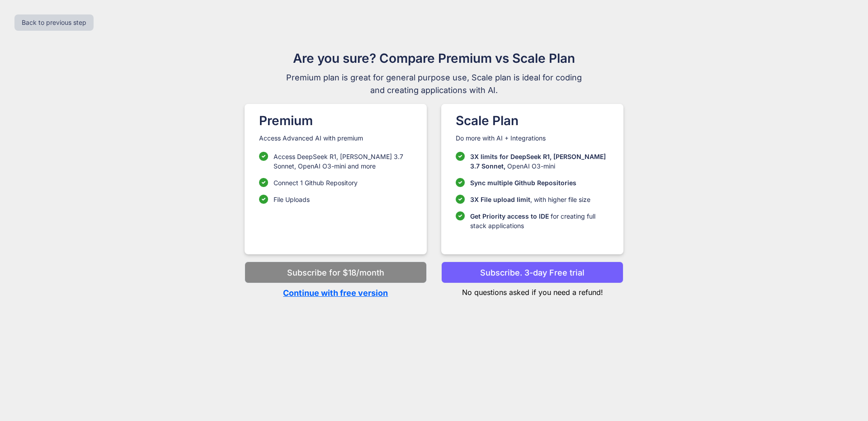  I want to click on h1: Scale Plan, so click(532, 121).